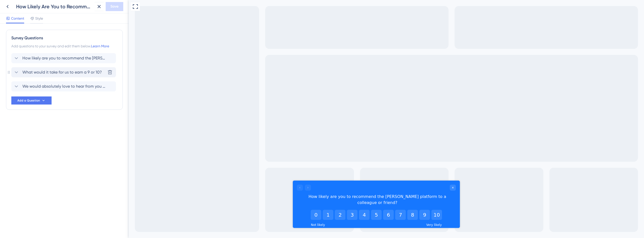 This screenshot has width=644, height=238. What do you see at coordinates (114, 7) in the screenshot?
I see `span: Save` at bounding box center [114, 7].